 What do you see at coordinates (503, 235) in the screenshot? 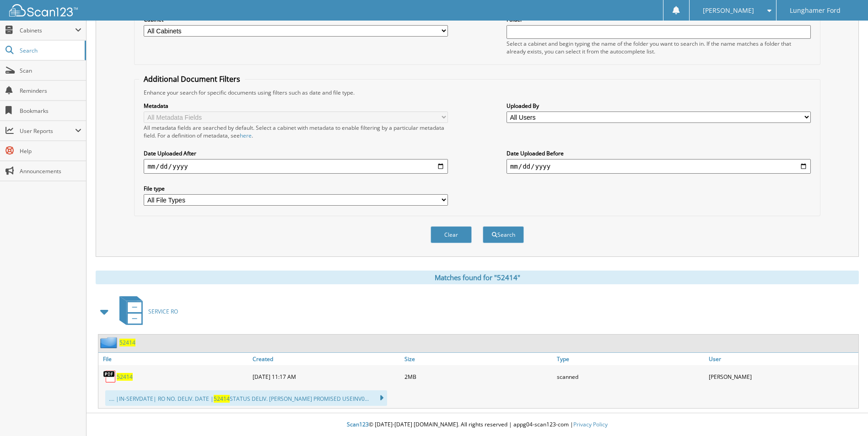
I see `button: Search` at bounding box center [503, 235].